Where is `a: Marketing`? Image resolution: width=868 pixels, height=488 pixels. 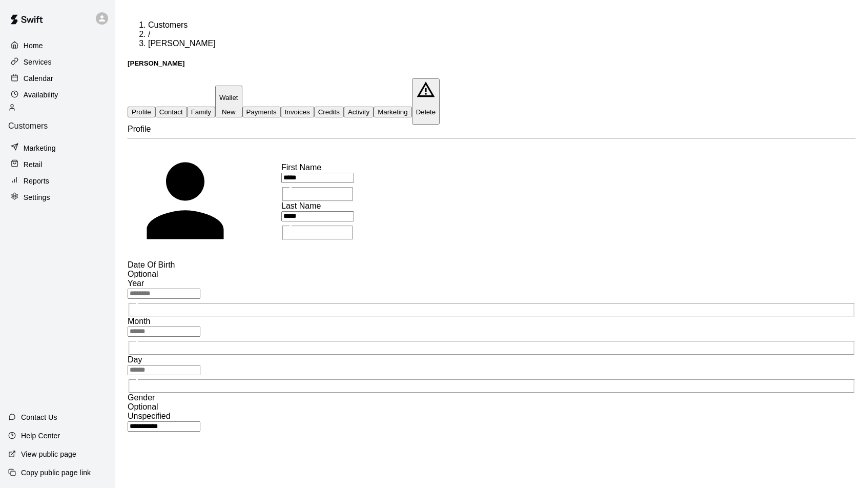
a: Marketing is located at coordinates (57, 148).